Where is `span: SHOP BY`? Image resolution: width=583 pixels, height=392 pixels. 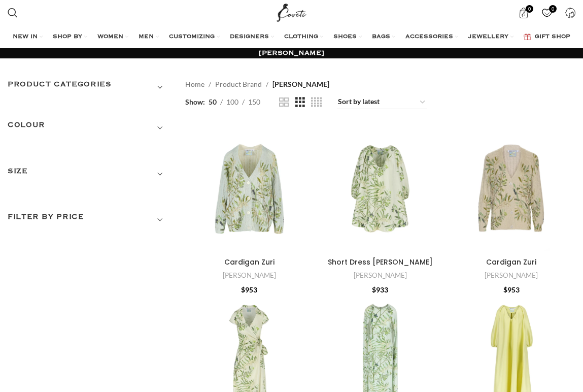 span: SHOP BY is located at coordinates (67, 37).